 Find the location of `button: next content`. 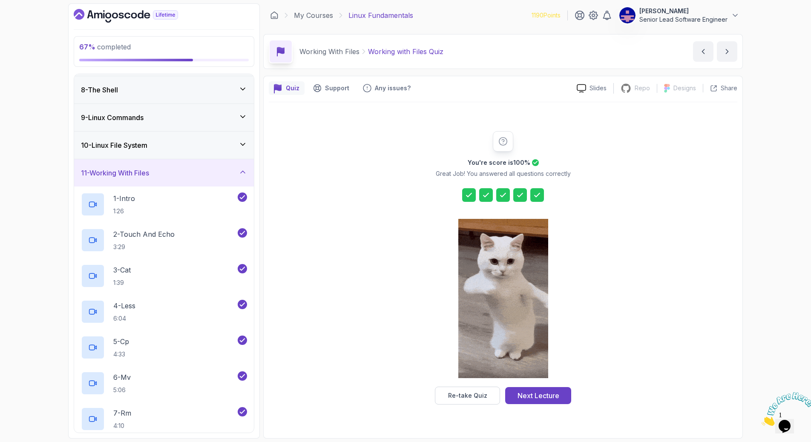

button: next content is located at coordinates (727, 52).